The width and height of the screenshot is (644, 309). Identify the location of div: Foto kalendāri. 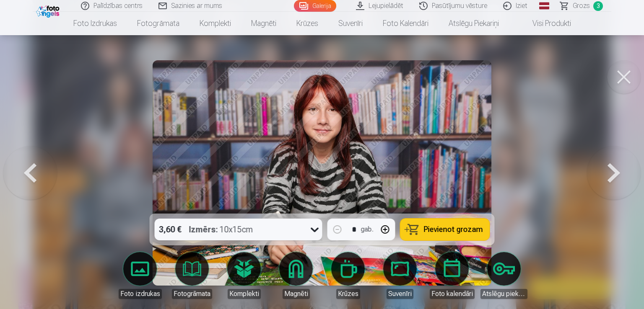
(451, 294).